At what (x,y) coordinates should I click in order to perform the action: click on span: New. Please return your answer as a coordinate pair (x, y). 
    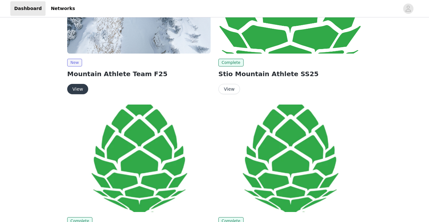
    Looking at the image, I should click on (75, 63).